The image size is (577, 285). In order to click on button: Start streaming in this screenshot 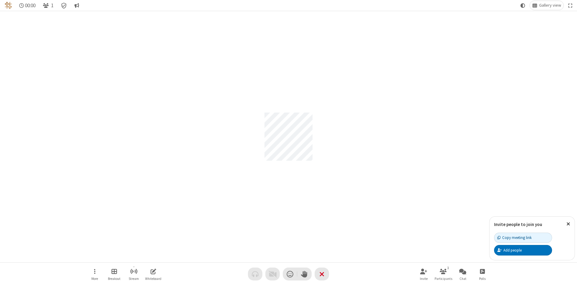, I will do `click(134, 273)`.